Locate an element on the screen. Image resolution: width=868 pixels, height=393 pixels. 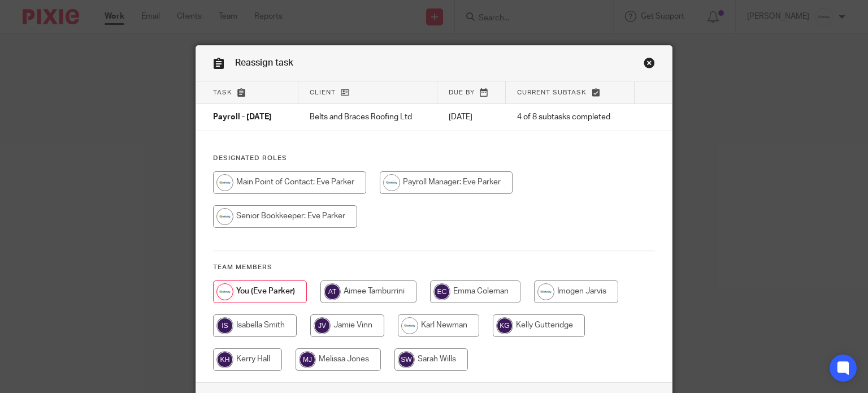
span: Reassign task is located at coordinates (264, 63).